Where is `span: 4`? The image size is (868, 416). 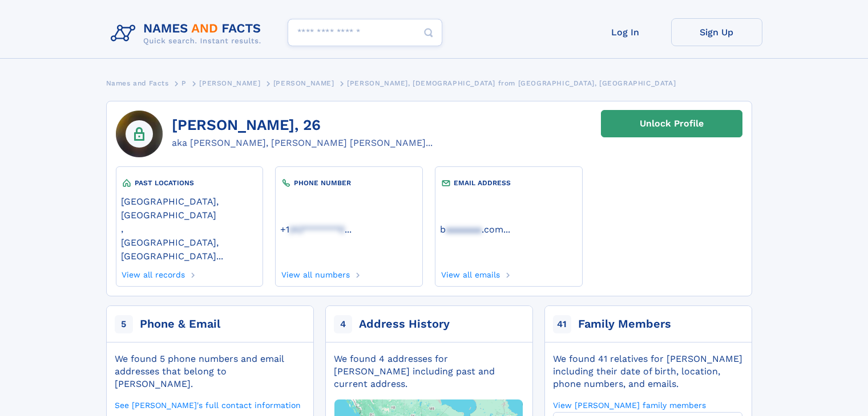 span: 4 is located at coordinates (343, 325).